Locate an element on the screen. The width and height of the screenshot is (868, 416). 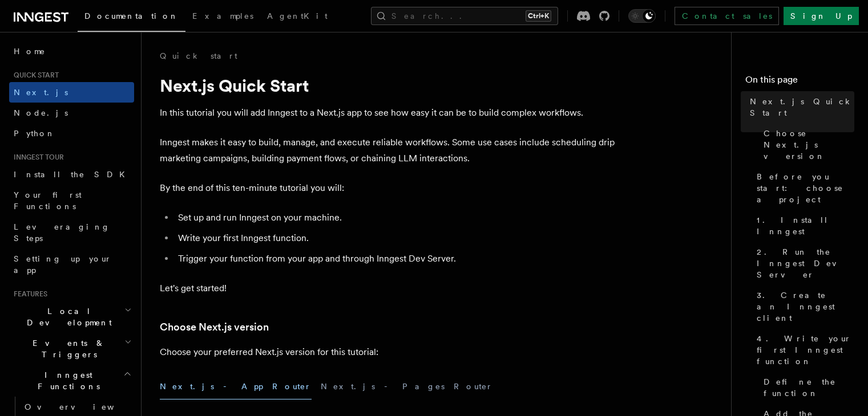
li: Set up and run Inngest on your machine. is located at coordinates (395, 218).